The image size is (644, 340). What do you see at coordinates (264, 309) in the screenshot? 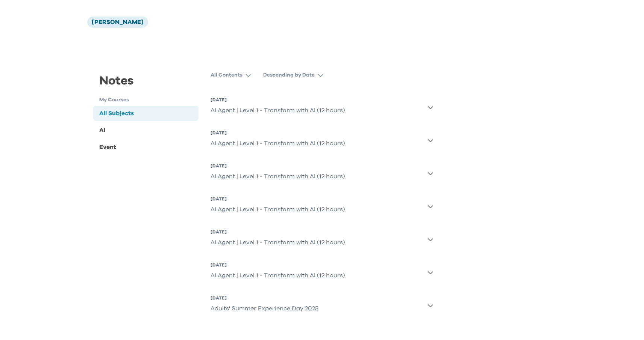
I see `div: Adults' Summer Experience Day 2025` at bounding box center [264, 309].